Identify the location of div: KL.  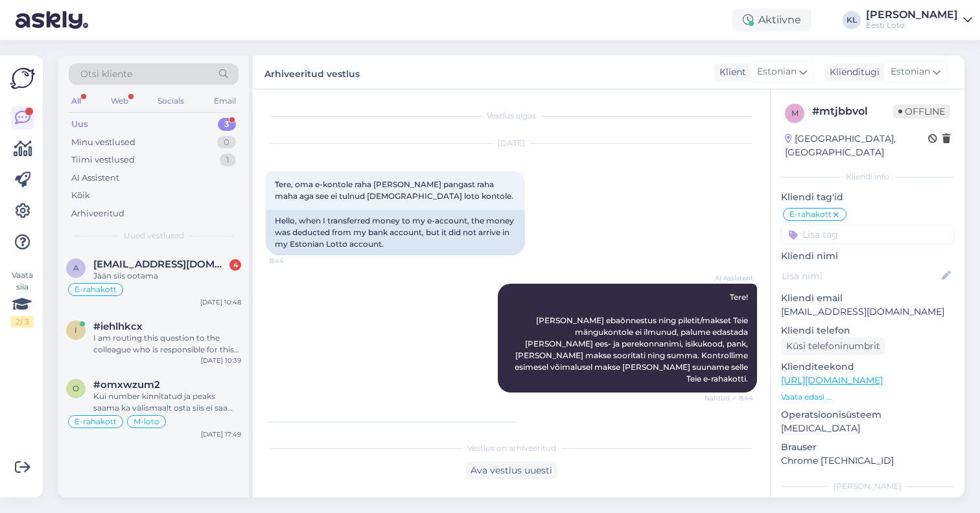
(852, 20).